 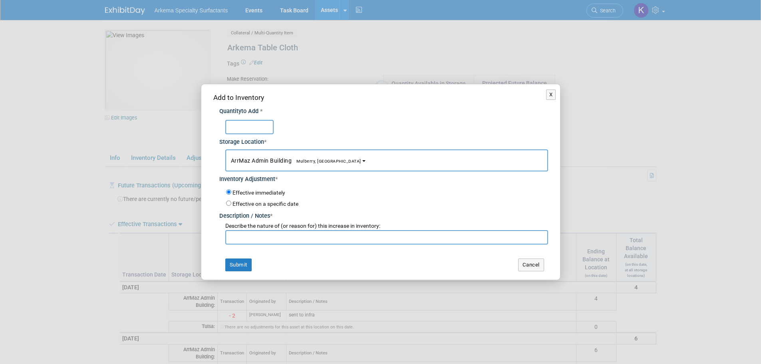 What do you see at coordinates (383, 140) in the screenshot?
I see `div: Storage Location` at bounding box center [383, 140].